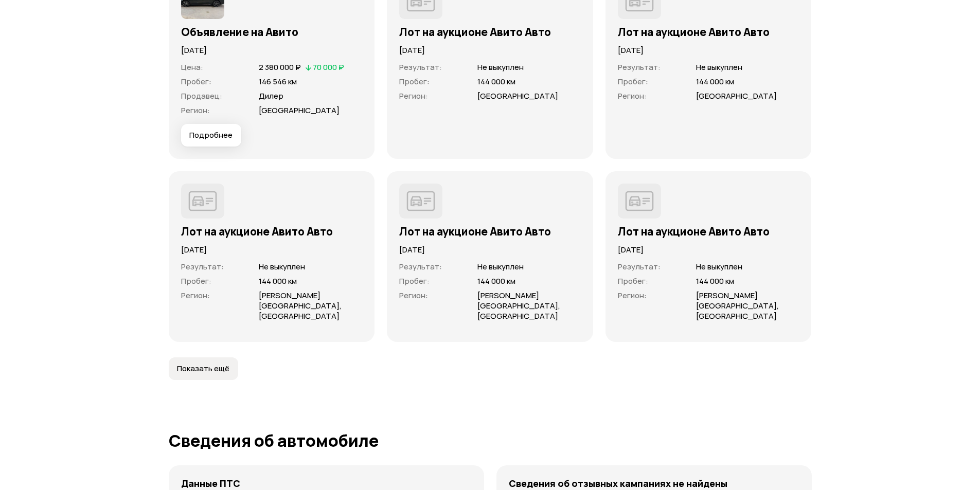 Image resolution: width=980 pixels, height=490 pixels. What do you see at coordinates (192, 67) in the screenshot?
I see `span: Цена :` at bounding box center [192, 67].